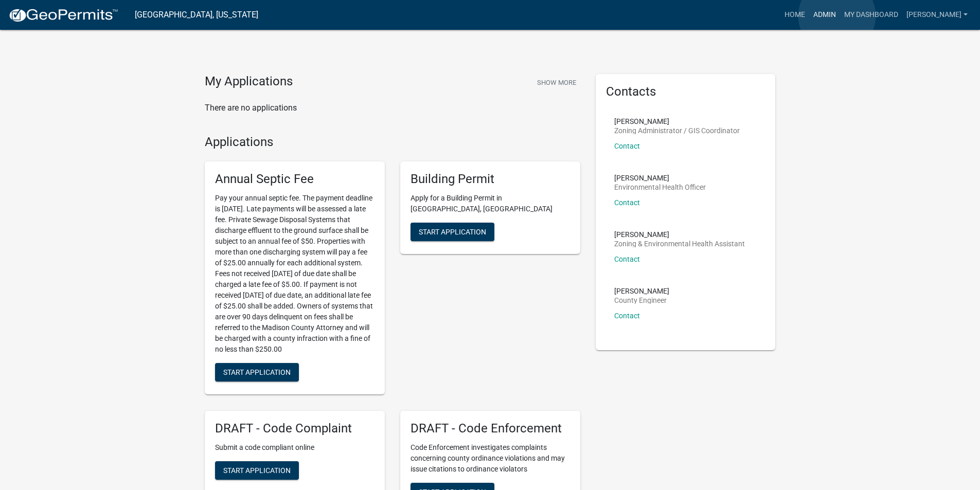 This screenshot has width=980, height=490. What do you see at coordinates (686, 92) in the screenshot?
I see `h5: Contacts` at bounding box center [686, 92].